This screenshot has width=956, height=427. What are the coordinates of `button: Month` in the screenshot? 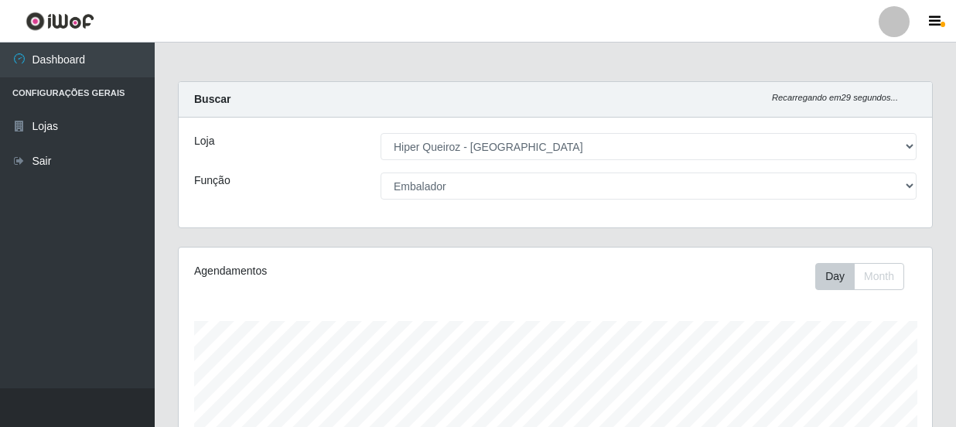 It's located at (879, 276).